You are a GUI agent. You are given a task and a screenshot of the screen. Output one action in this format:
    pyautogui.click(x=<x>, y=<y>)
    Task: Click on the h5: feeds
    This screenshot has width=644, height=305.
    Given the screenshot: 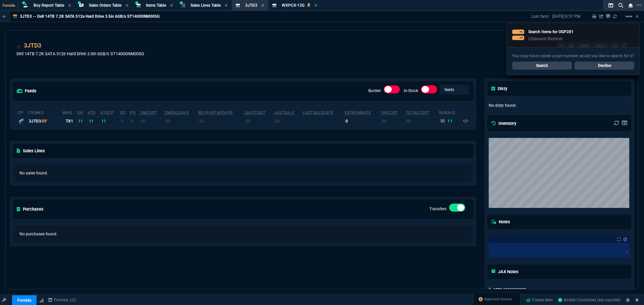 What is the action you would take?
    pyautogui.click(x=26, y=91)
    